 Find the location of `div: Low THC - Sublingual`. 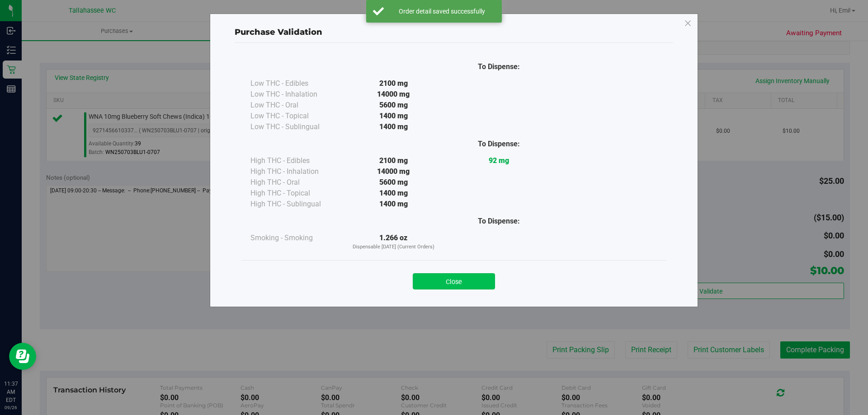

div: Low THC - Sublingual is located at coordinates (296, 127).